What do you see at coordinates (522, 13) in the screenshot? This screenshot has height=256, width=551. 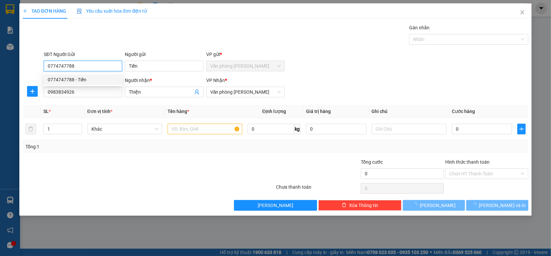 I see `button: Close` at bounding box center [522, 13].